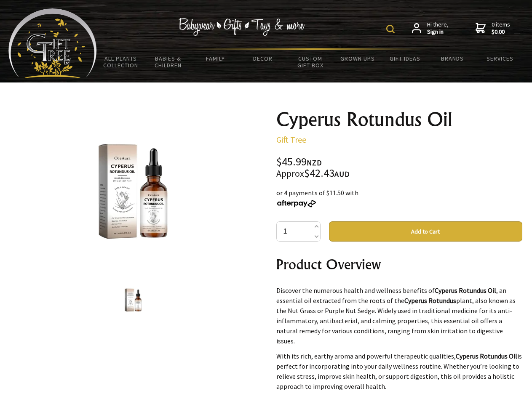 The image size is (532, 404). Describe the element at coordinates (358, 59) in the screenshot. I see `a: Grown Ups` at that location.